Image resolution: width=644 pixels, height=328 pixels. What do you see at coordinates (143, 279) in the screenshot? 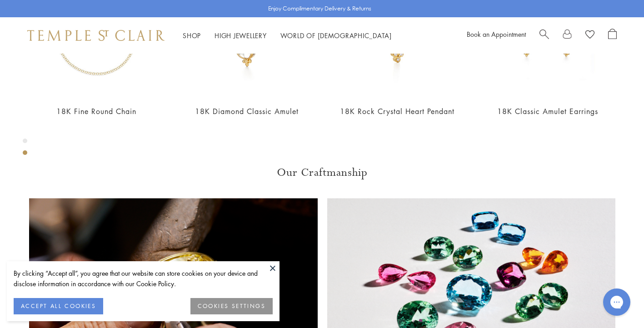
I see `div: By clicking “Accept all”, you agree that our website can store cookies on your device and disclos...` at bounding box center [143, 279].